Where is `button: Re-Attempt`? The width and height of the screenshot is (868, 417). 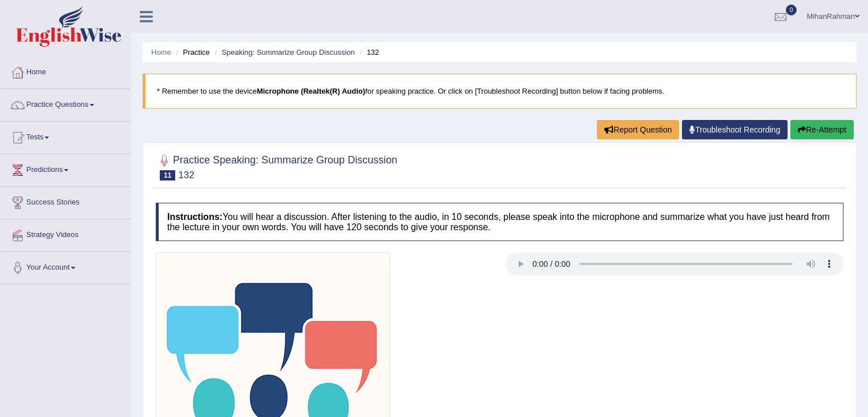
button: Re-Attempt is located at coordinates (822, 130).